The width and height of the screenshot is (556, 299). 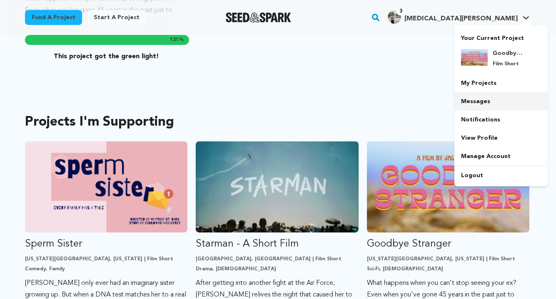 What do you see at coordinates (501, 156) in the screenshot?
I see `a: Manage Account` at bounding box center [501, 156].